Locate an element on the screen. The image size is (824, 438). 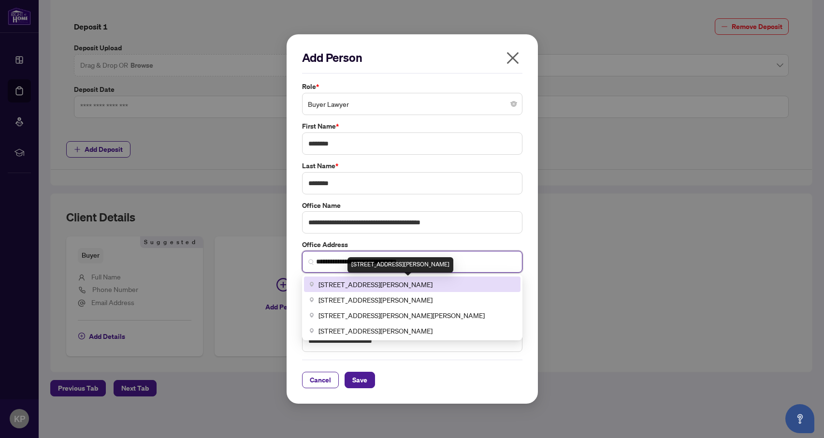
label: Office Name is located at coordinates (412, 205).